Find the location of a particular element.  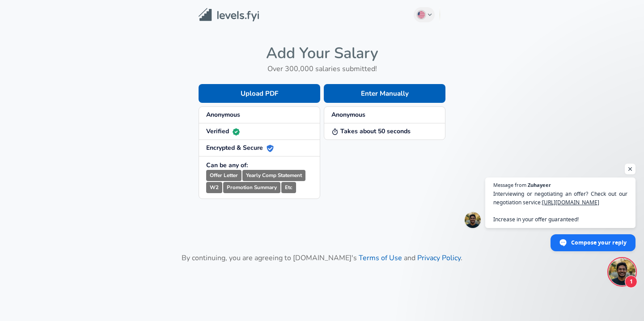

a: Privacy Policy is located at coordinates (439, 258).